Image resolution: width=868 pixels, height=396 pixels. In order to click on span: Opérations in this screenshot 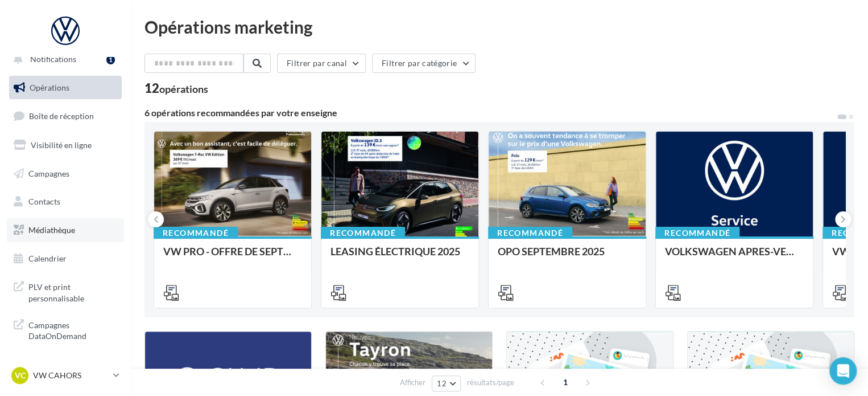, I will do `click(49, 87)`.